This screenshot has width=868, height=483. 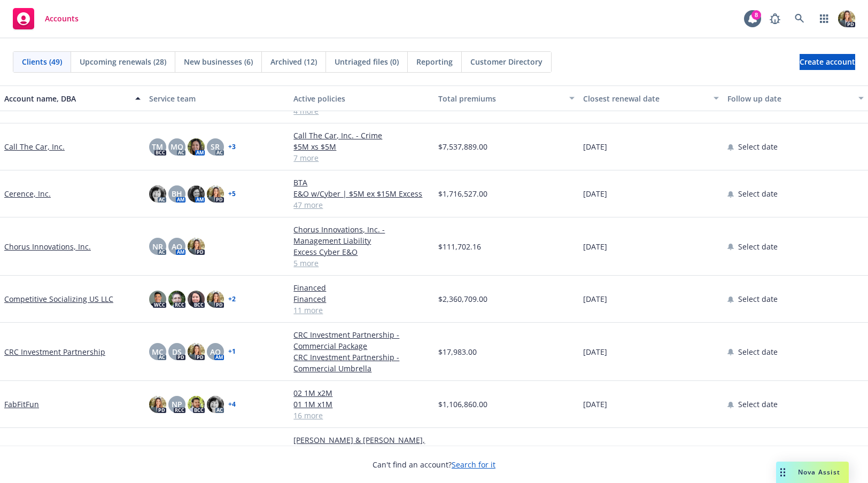 I want to click on div: Drag to move, so click(x=783, y=472).